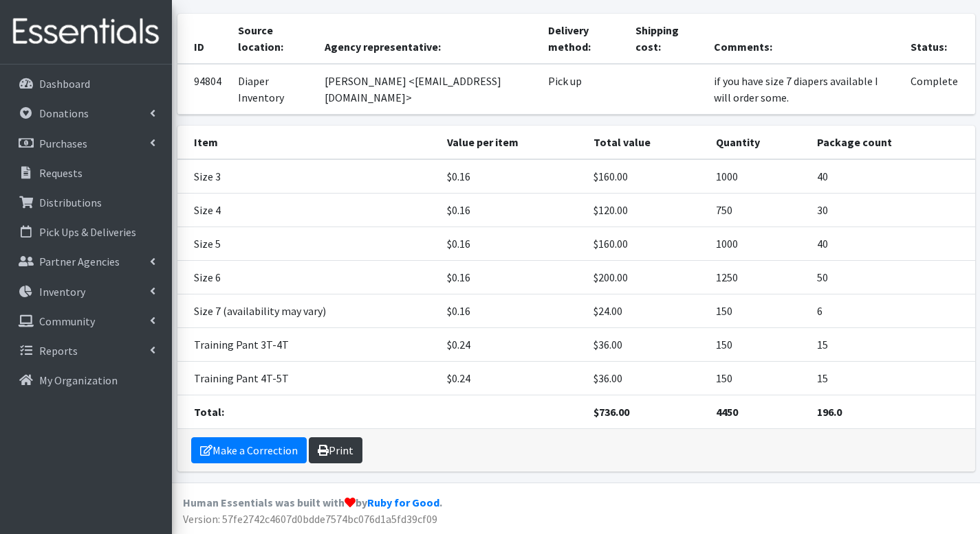 The height and width of the screenshot is (534, 980). I want to click on td: Size 3, so click(308, 177).